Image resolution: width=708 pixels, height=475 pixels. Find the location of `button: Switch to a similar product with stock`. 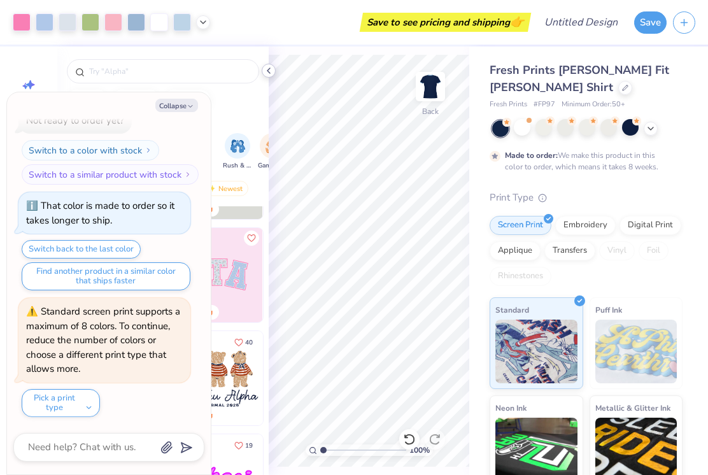

button: Switch to a similar product with stock is located at coordinates (110, 174).